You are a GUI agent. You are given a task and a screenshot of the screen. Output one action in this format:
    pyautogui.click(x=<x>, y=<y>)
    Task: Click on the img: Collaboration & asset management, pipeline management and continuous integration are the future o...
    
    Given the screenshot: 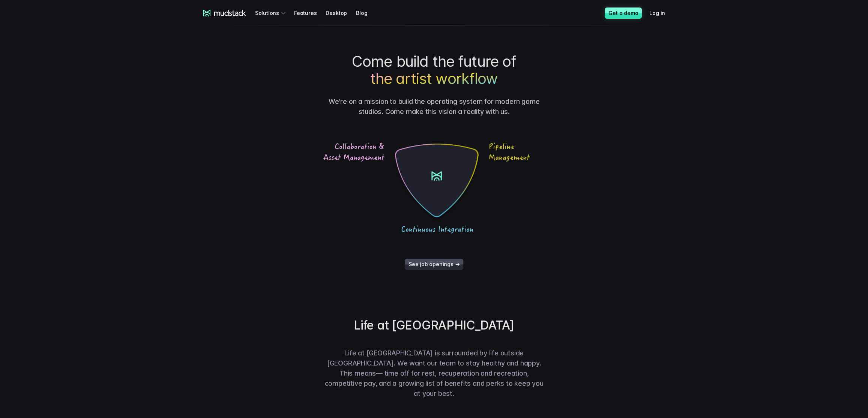 What is the action you would take?
    pyautogui.click(x=434, y=188)
    